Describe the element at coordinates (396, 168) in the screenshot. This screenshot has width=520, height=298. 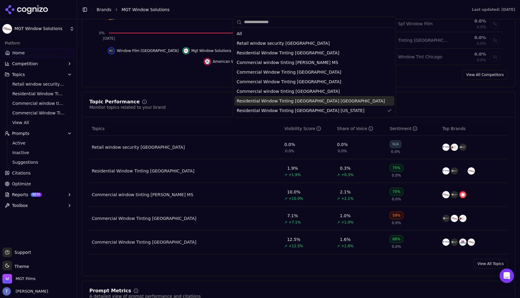
I see `div: 75%` at that location.